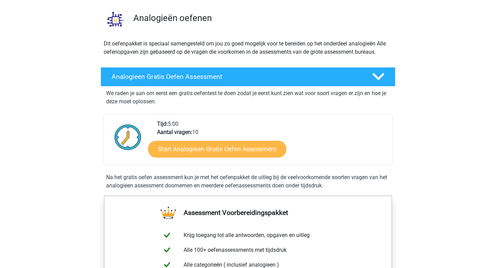 This screenshot has width=496, height=268. What do you see at coordinates (261, 18) in the screenshot?
I see `h3: Analogieën oefenen` at bounding box center [261, 18].